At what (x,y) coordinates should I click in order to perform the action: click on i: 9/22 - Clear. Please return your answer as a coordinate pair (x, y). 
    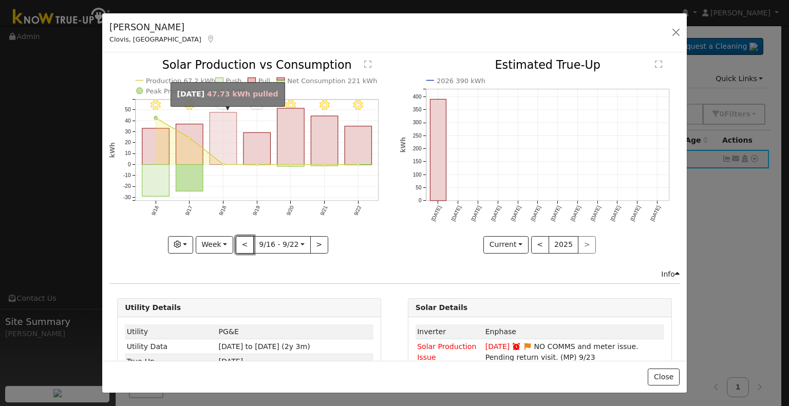
    Looking at the image, I should click on (359, 105).